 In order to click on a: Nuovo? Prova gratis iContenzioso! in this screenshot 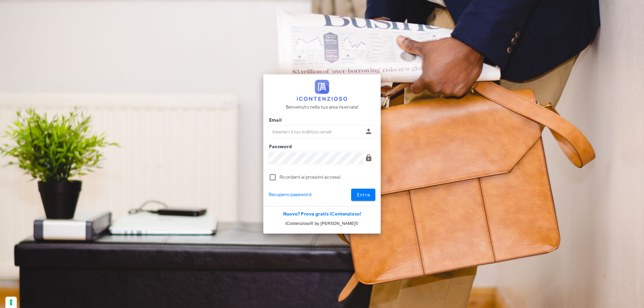, I will do `click(322, 214)`.